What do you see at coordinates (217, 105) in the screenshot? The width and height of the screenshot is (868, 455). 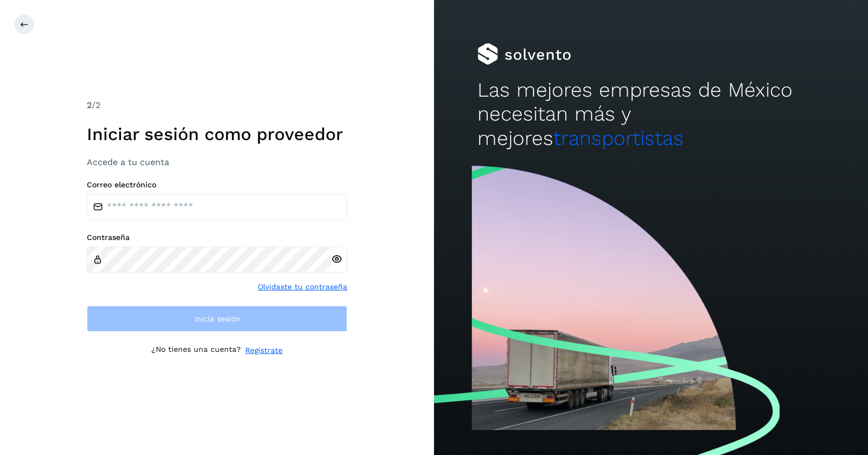 I see `div: /2` at bounding box center [217, 105].